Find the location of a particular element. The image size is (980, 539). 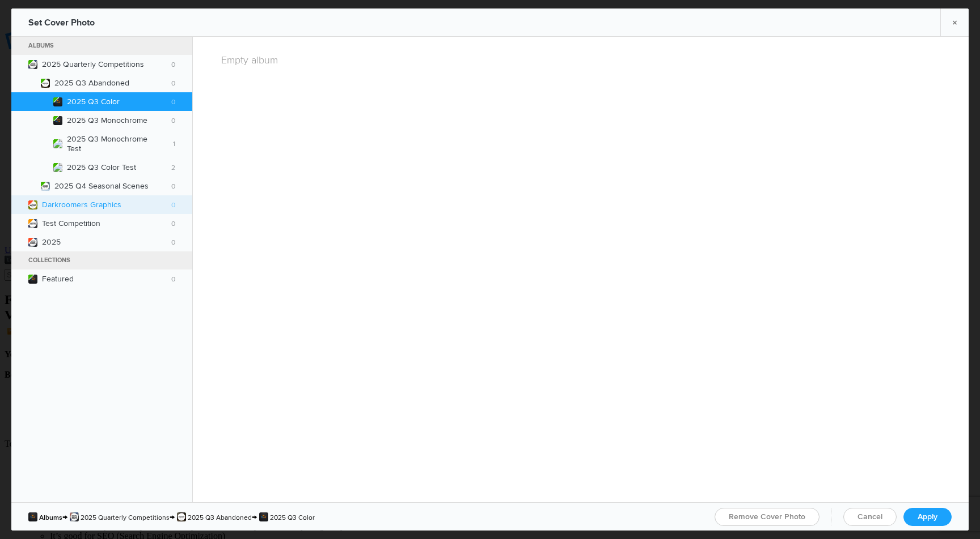

b: 2025 Q3 Monochrome Test is located at coordinates (121, 144).